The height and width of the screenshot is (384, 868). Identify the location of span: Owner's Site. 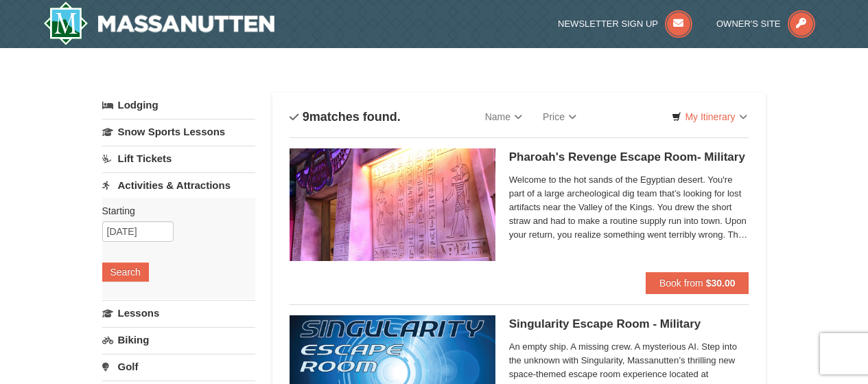
(748, 23).